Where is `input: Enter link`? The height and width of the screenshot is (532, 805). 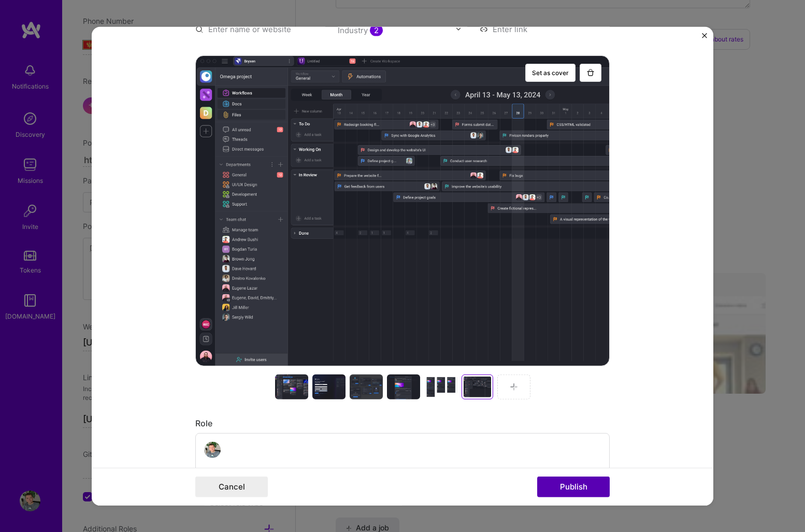 input: Enter link is located at coordinates (544, 28).